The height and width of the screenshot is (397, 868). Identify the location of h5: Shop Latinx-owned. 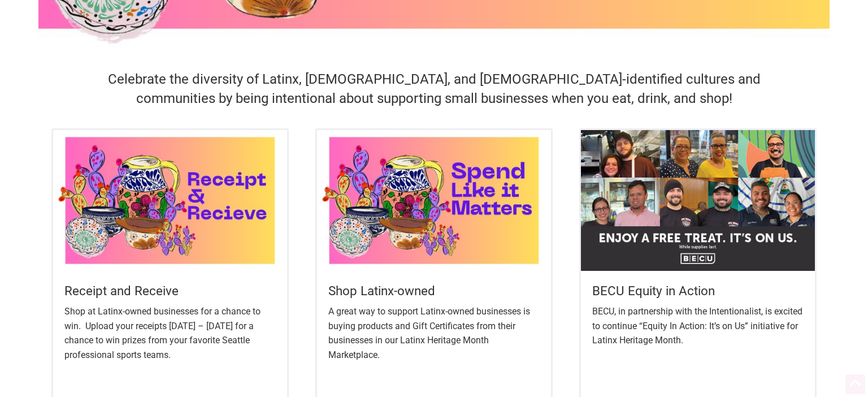
(434, 290).